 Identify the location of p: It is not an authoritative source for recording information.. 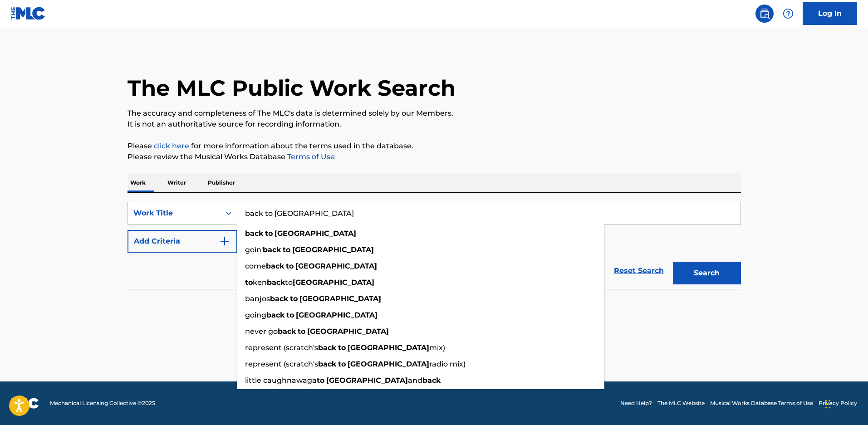
(434, 125).